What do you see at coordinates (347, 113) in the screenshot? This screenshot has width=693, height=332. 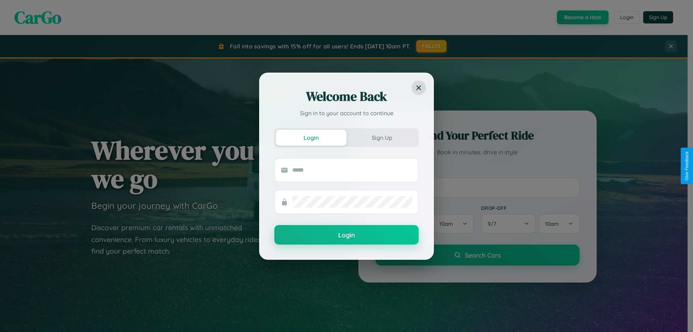 I see `p: Sign in to your account to continue` at bounding box center [347, 113].